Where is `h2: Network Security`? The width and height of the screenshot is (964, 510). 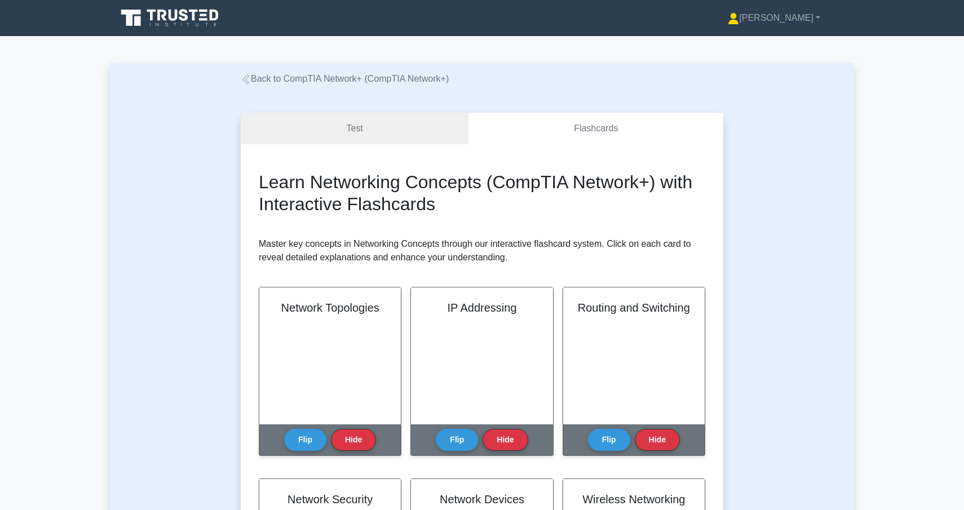 h2: Network Security is located at coordinates (330, 499).